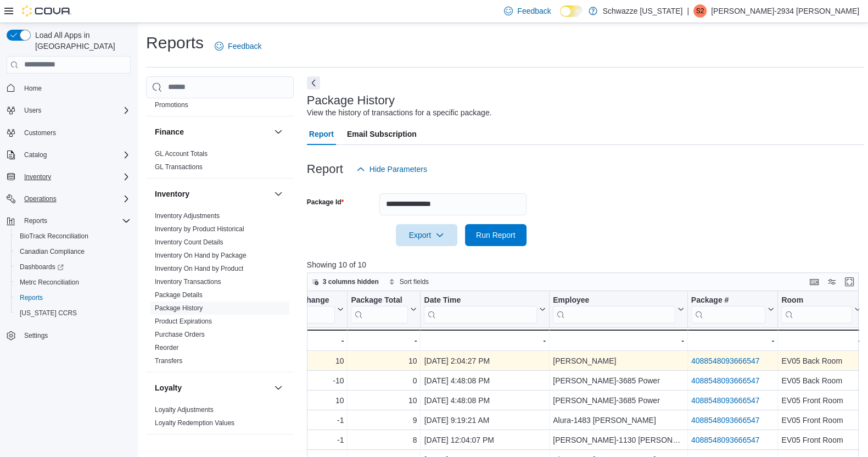  Describe the element at coordinates (184, 410) in the screenshot. I see `a: Loyalty Adjustments` at that location.